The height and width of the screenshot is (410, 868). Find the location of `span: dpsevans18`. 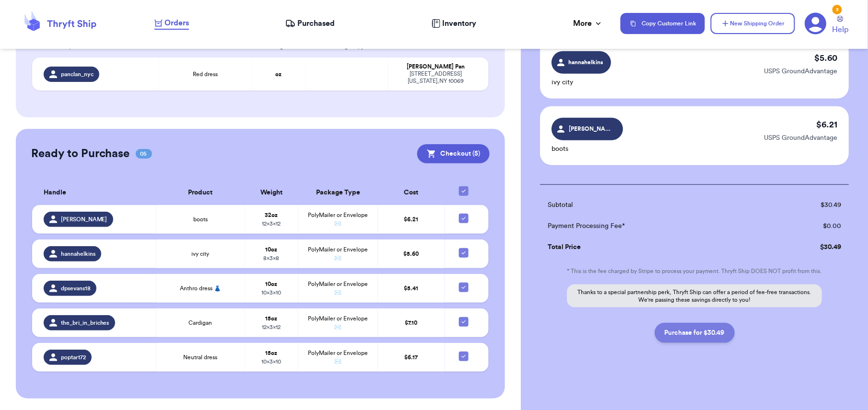

span: dpsevans18 is located at coordinates (76, 289).